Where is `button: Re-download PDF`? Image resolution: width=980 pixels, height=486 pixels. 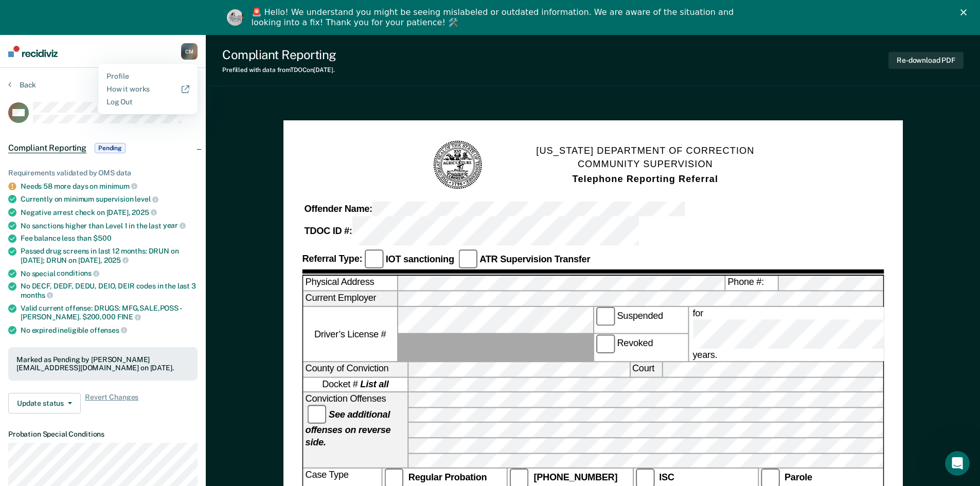 button: Re-download PDF is located at coordinates (926, 60).